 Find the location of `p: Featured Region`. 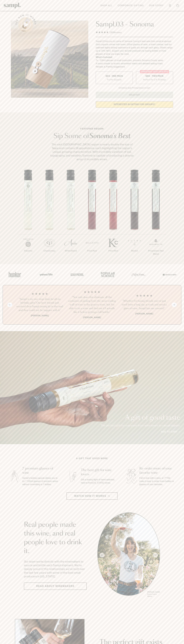

p: Featured Region is located at coordinates (92, 129).